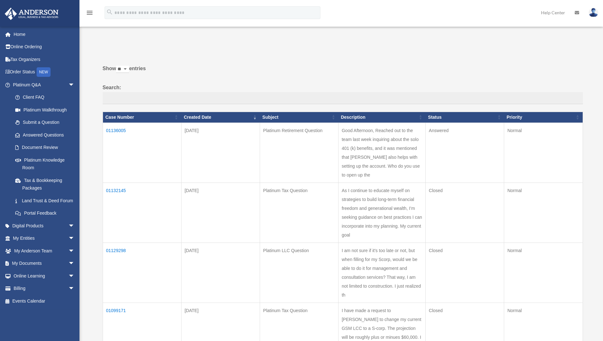  Describe the element at coordinates (45, 201) in the screenshot. I see `a: Land Trust & Deed Forum` at that location.